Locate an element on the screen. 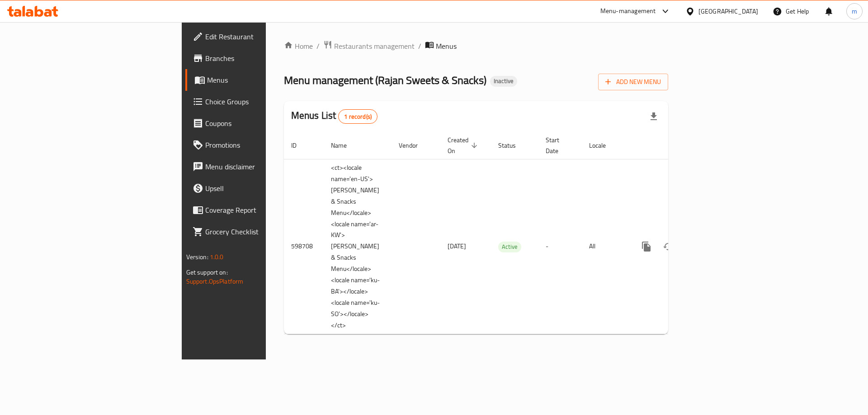 The height and width of the screenshot is (415, 868). button: Add New Menu is located at coordinates (633, 81).